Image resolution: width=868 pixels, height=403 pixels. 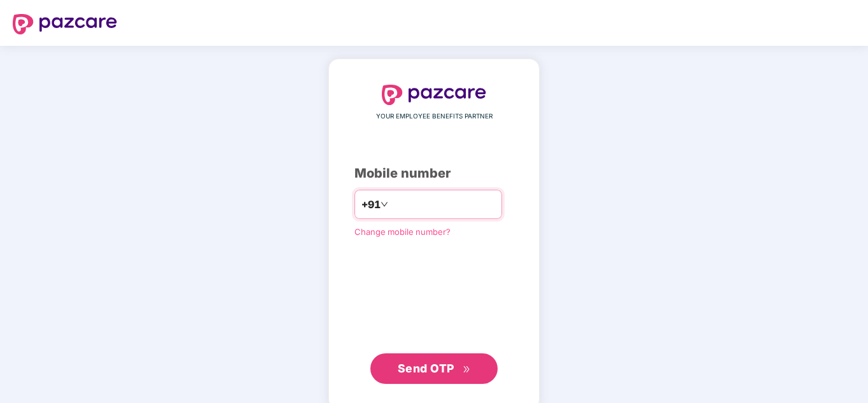 I want to click on span: down, so click(x=385, y=204).